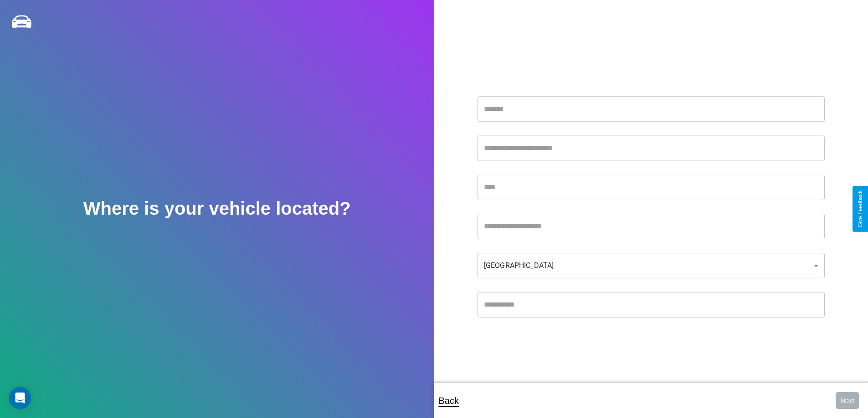  I want to click on h2: Where is your vehicle located?, so click(217, 209).